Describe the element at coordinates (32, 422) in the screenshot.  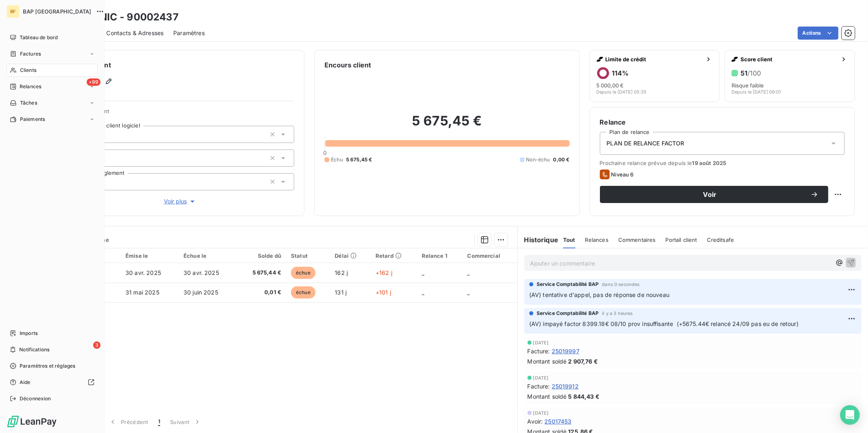
I see `img: Logo LeanPay` at that location.